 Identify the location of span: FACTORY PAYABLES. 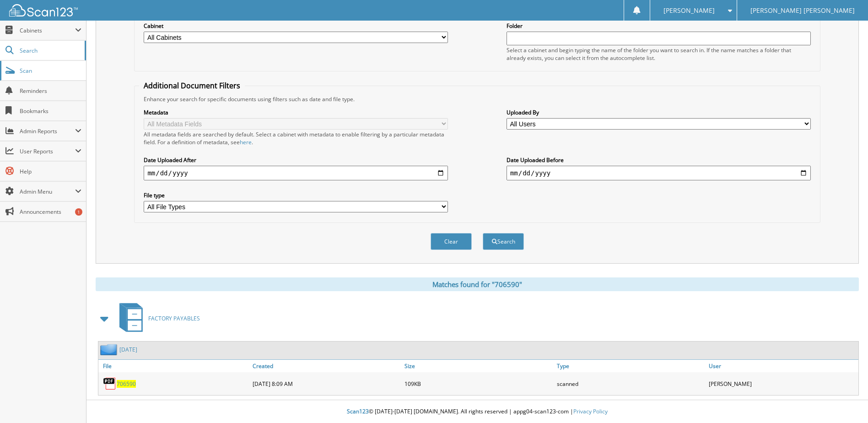
(174, 318).